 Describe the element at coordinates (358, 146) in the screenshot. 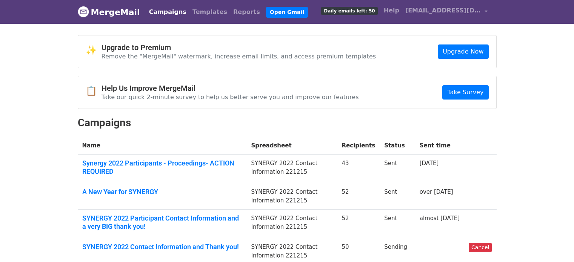

I see `th: Recipients` at that location.